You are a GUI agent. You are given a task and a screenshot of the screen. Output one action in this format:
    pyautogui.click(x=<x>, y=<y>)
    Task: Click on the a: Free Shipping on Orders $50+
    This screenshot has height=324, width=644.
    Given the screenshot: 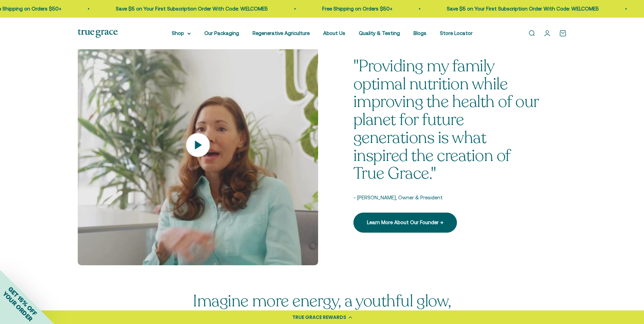 What is the action you would take?
    pyautogui.click(x=356, y=9)
    